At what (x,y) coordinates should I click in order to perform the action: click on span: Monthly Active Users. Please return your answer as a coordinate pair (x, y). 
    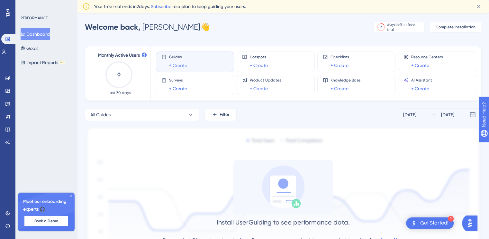
    Looking at the image, I should click on (119, 55).